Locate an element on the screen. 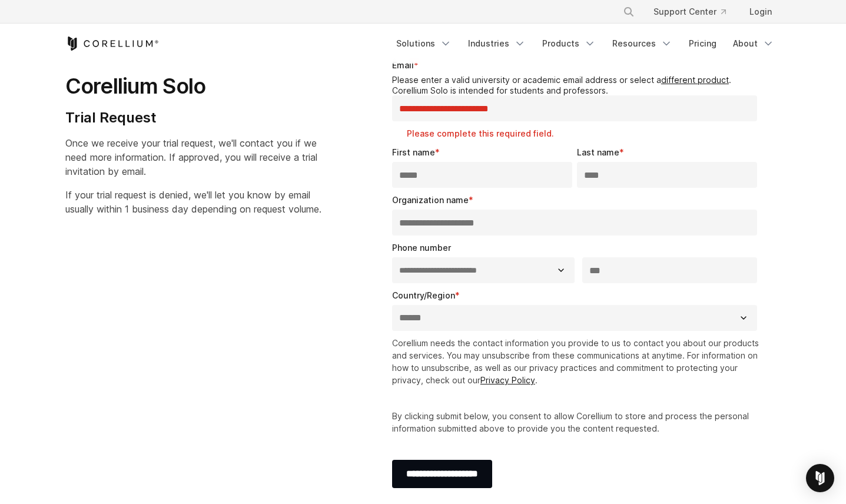 This screenshot has width=846, height=504. span: Organization name is located at coordinates (430, 200).